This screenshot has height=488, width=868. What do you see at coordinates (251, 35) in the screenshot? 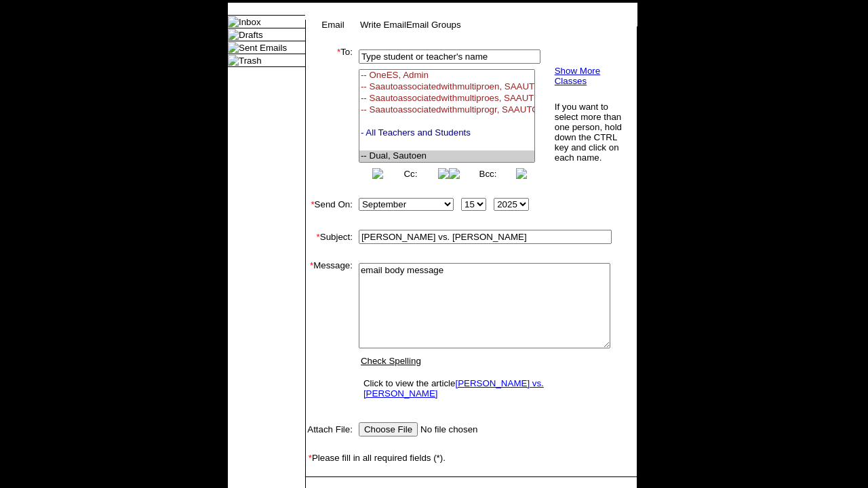
I see `a: Drafts` at bounding box center [251, 35].